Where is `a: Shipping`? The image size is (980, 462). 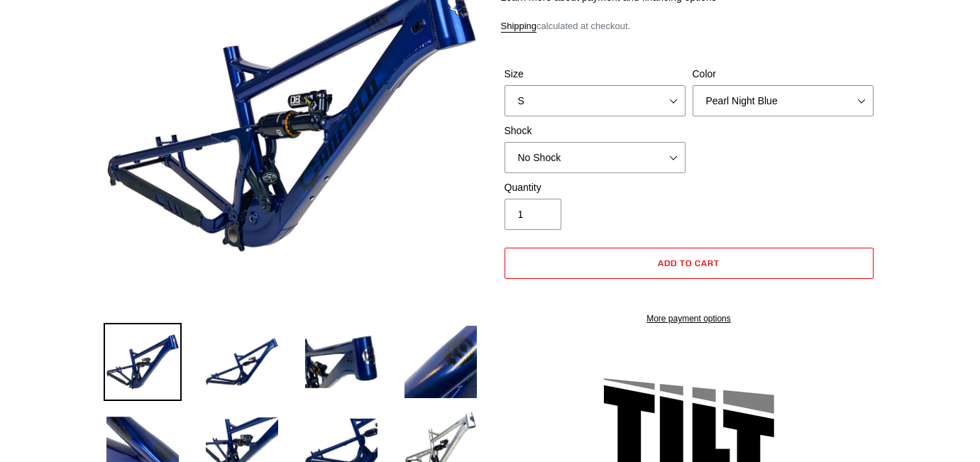
a: Shipping is located at coordinates (519, 27).